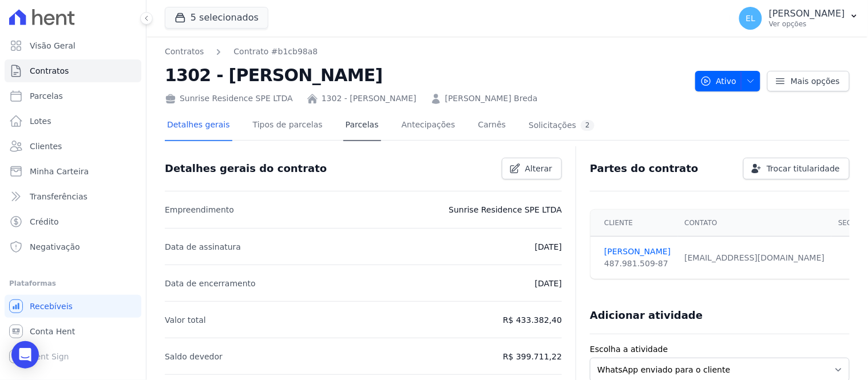  Describe the element at coordinates (505, 210) in the screenshot. I see `p: Sunrise Residence SPE LTDA` at that location.